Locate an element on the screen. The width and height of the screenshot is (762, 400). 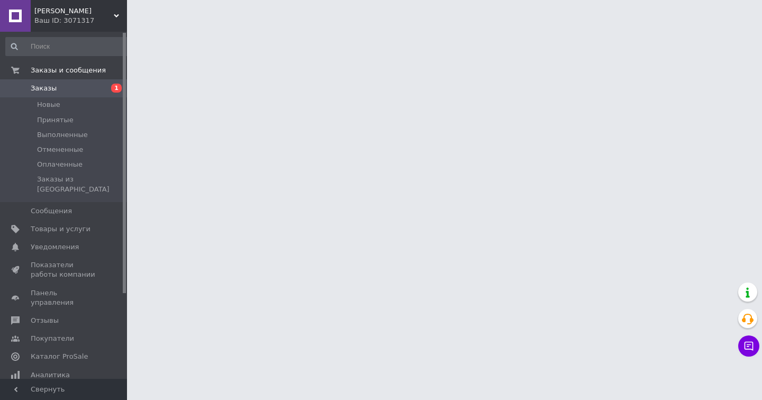
span: Аналитика is located at coordinates (50, 375).